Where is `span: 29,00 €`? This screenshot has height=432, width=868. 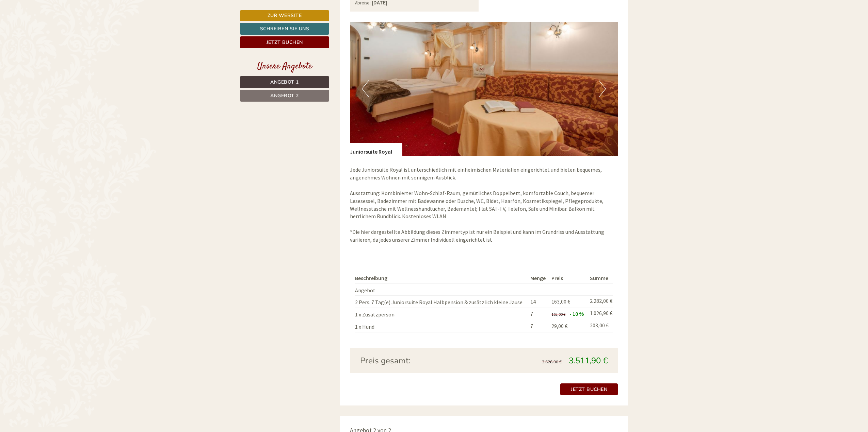 span: 29,00 € is located at coordinates (559, 326).